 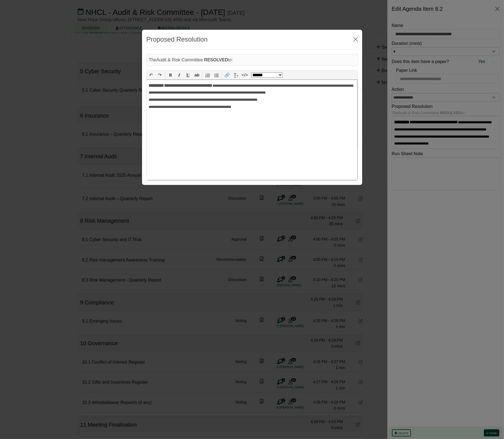 What do you see at coordinates (197, 75) in the screenshot?
I see `s: ab` at bounding box center [197, 75].